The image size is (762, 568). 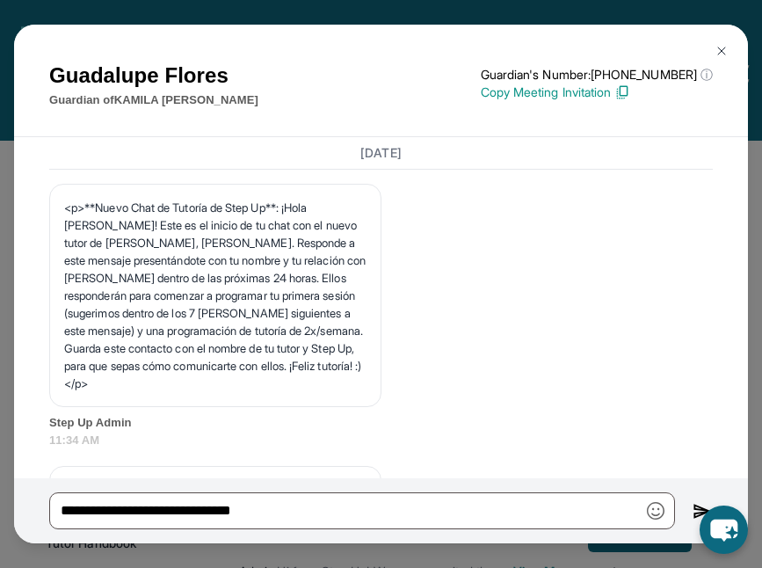 What do you see at coordinates (381, 440) in the screenshot?
I see `span: 11:34 AM` at bounding box center [381, 440].